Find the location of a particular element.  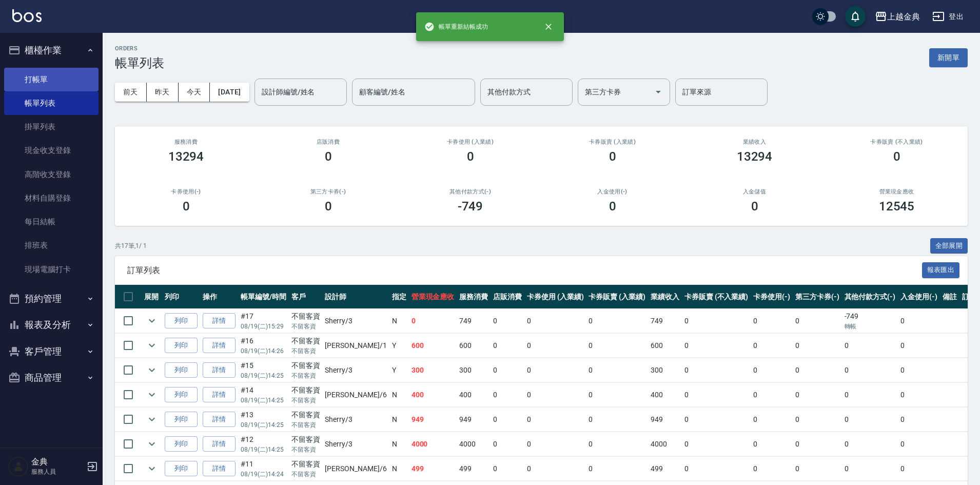

td: 600 is located at coordinates (665, 345).